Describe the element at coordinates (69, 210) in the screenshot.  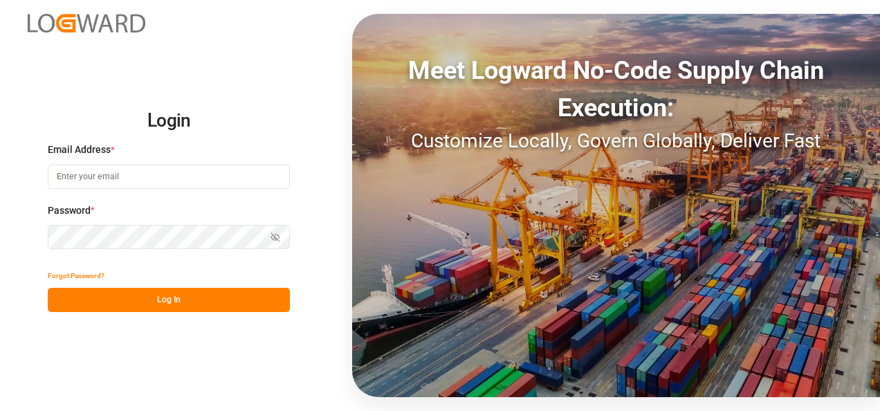
I see `span: Password` at that location.